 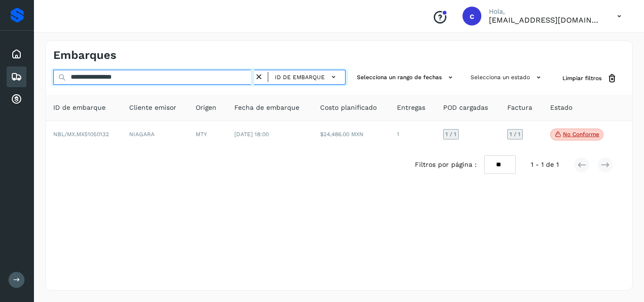 I want to click on span: Fecha de embarque, so click(x=267, y=108).